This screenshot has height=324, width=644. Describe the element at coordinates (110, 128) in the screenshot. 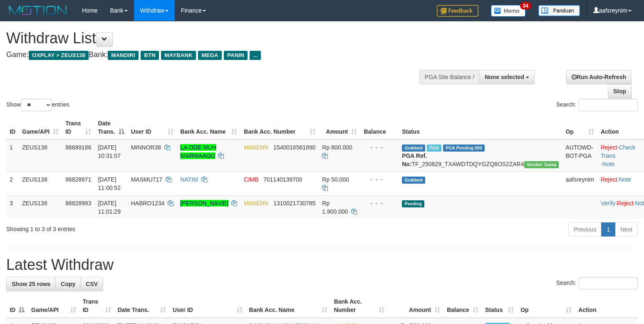

I see `th: Date Trans.: activate to sort column descending` at that location.